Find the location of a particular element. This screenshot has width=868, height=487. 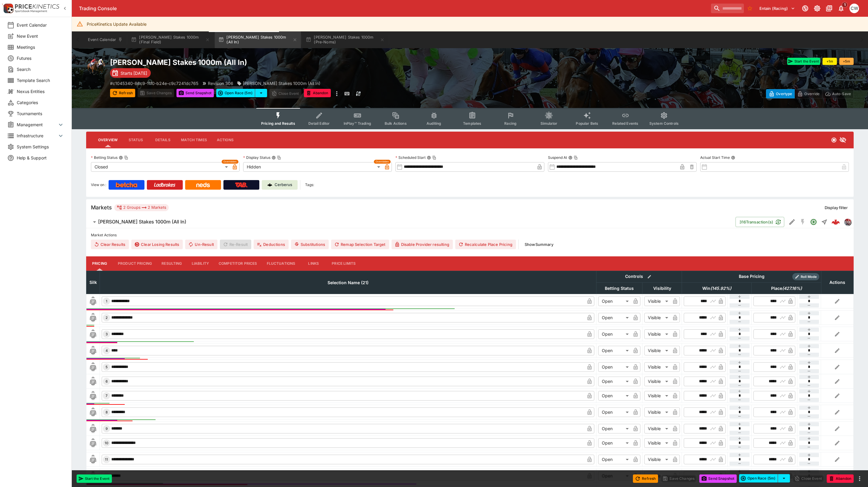

button: Un-Result is located at coordinates (202, 244).